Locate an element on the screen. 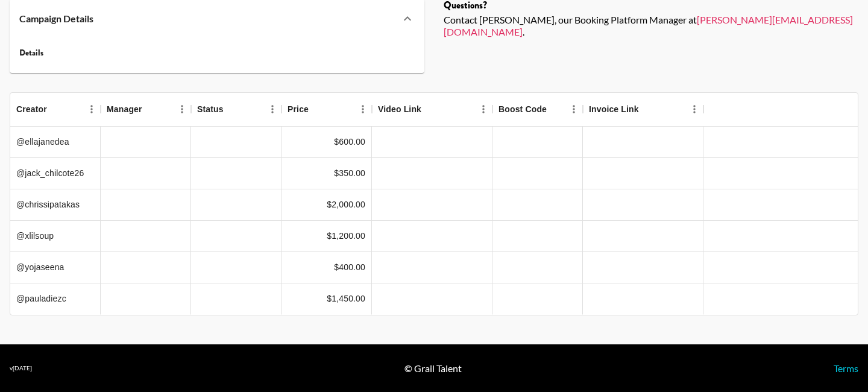  div: $1,200.00 is located at coordinates (346, 236).